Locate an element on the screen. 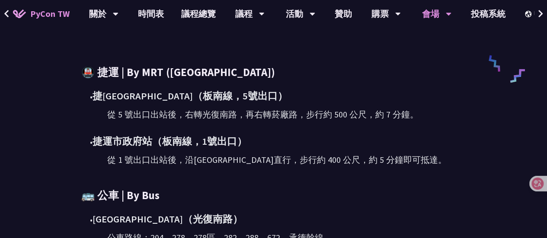 Image resolution: width=547 pixels, height=238 pixels. div: 捷運市政府站（板南線，1號出口） is located at coordinates (278, 141).